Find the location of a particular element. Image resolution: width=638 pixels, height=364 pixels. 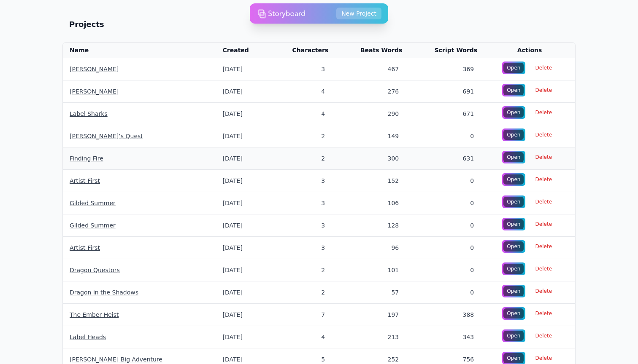

td: 101 is located at coordinates (372, 270).